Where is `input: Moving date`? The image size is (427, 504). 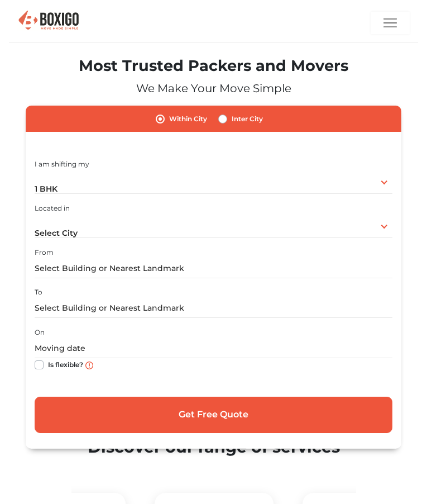 input: Moving date is located at coordinates (214, 348).